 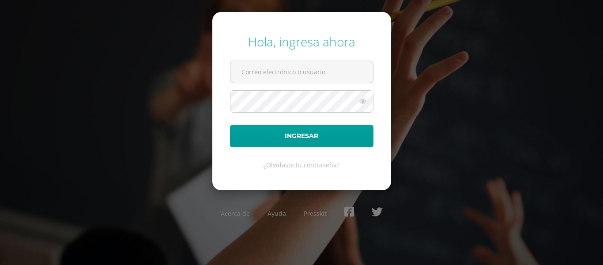 I want to click on input: Correo electrónico o usuario, so click(x=302, y=72).